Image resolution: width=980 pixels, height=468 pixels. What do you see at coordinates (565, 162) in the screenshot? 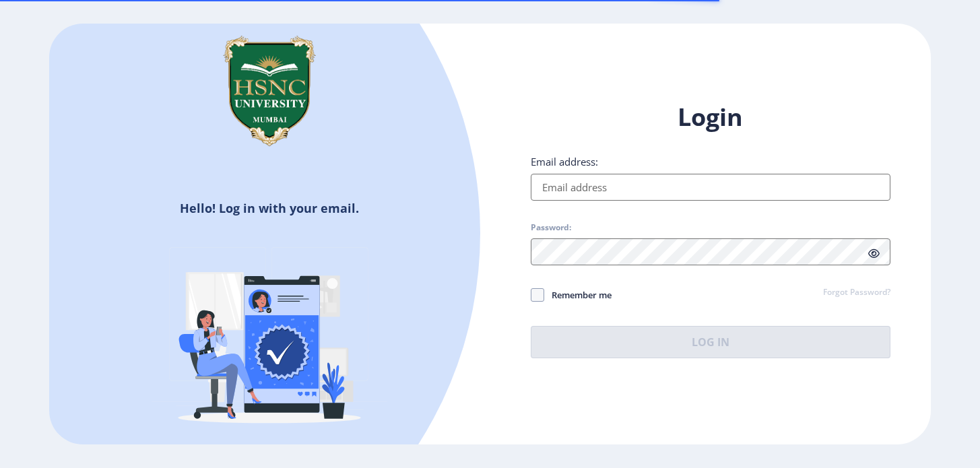
I see `label: Email address:` at bounding box center [565, 162].